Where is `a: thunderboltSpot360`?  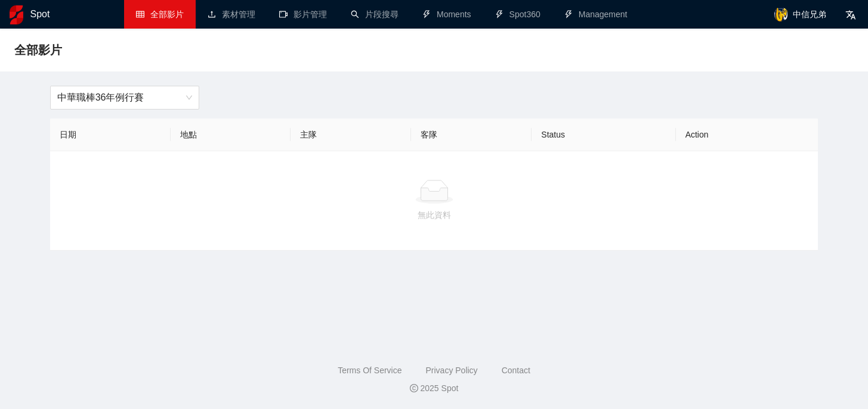
a: thunderboltSpot360 is located at coordinates (518, 15).